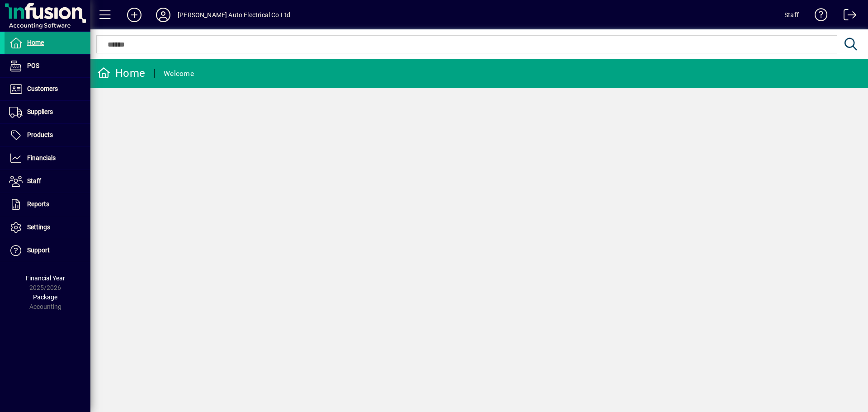  Describe the element at coordinates (47, 135) in the screenshot. I see `a: Products` at that location.